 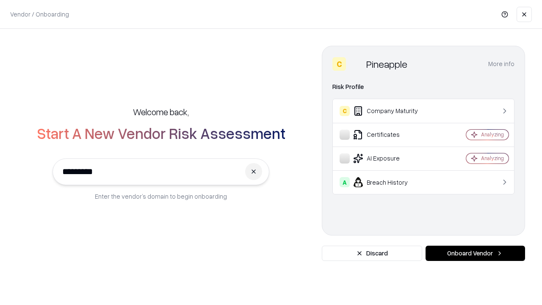 What do you see at coordinates (161, 133) in the screenshot?
I see `h2: Start A New Vendor Risk Assessment` at bounding box center [161, 133].